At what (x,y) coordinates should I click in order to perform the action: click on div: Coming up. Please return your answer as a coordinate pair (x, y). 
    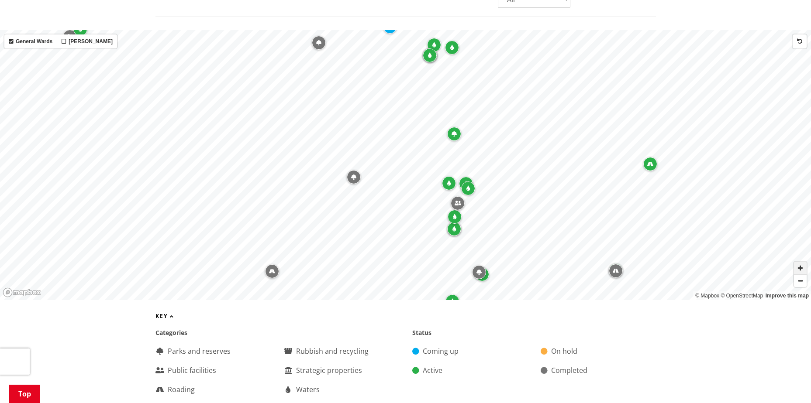
    Looking at the image, I should click on (470, 351).